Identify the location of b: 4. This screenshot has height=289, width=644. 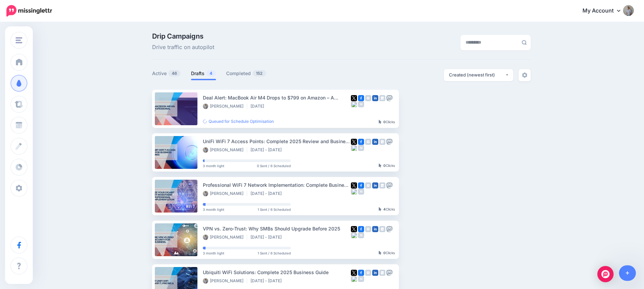
(384, 209).